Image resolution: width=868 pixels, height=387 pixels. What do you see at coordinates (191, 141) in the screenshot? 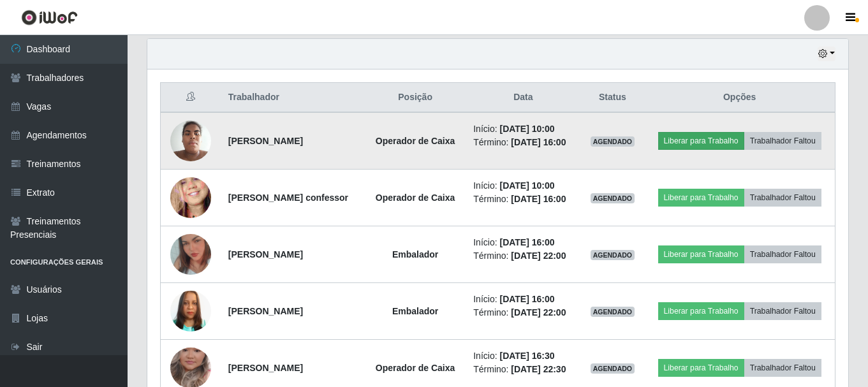
I see `img: 1650483938365.jpeg` at bounding box center [191, 141].